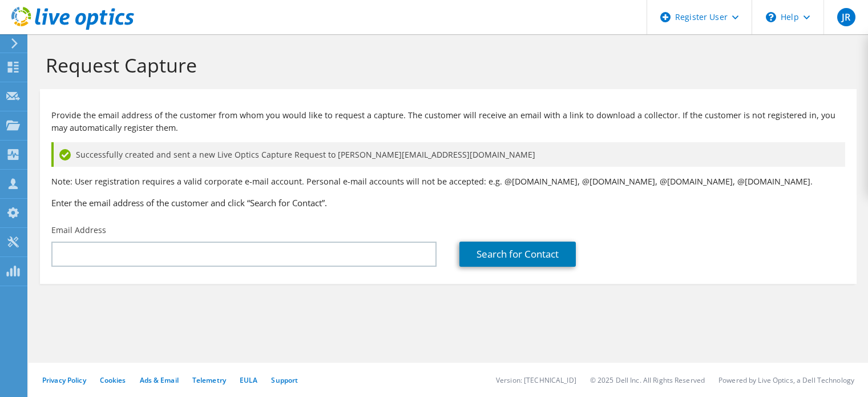  Describe the element at coordinates (647, 380) in the screenshot. I see `li: © 2025 Dell Inc. All Rights Reserved` at that location.